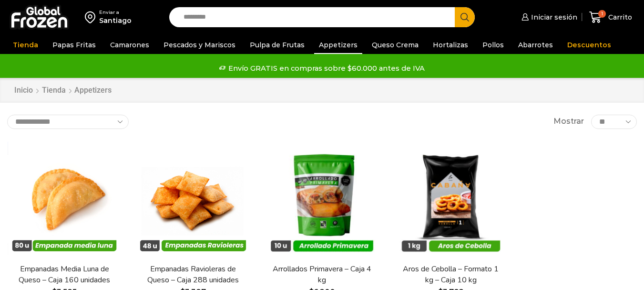 The width and height of the screenshot is (644, 290). I want to click on a: Iniciar sesión, so click(548, 17).